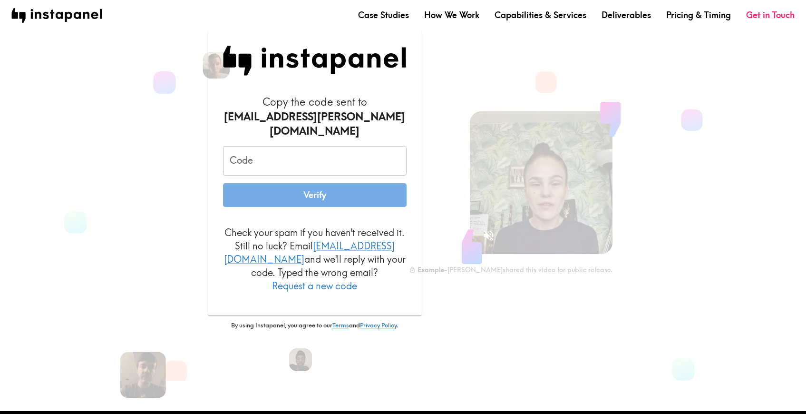  Describe the element at coordinates (57, 15) in the screenshot. I see `img: instapanel` at that location.